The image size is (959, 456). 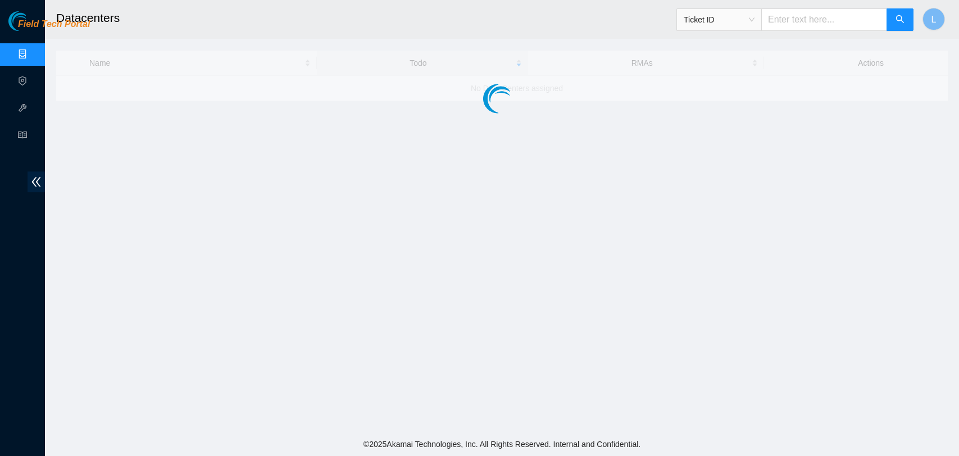 I want to click on span: read, so click(x=22, y=136).